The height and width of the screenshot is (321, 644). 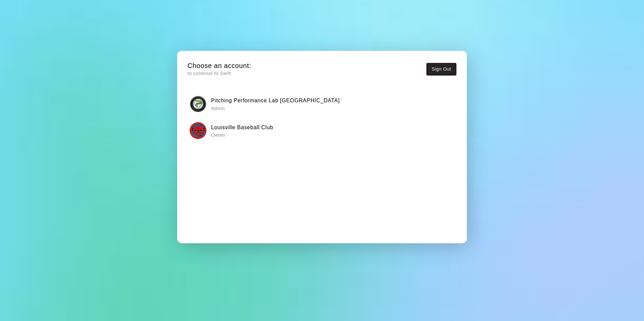 What do you see at coordinates (219, 66) in the screenshot?
I see `h5: Choose an account:` at bounding box center [219, 66].